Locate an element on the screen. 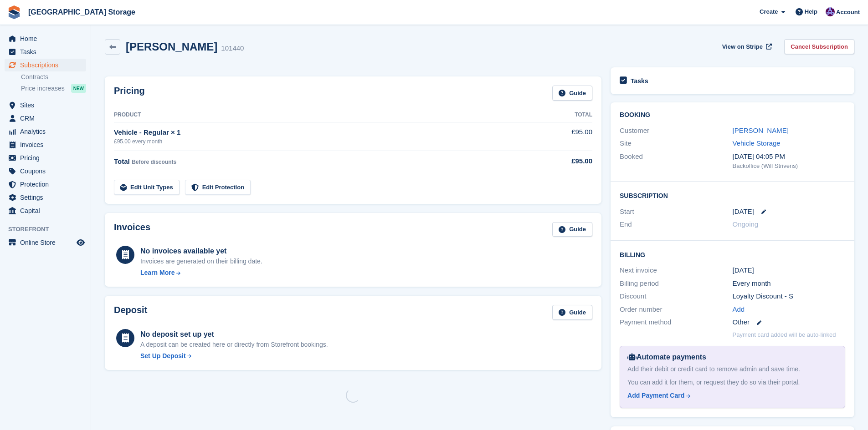 The image size is (868, 430). h2: Billing is located at coordinates (732, 255).